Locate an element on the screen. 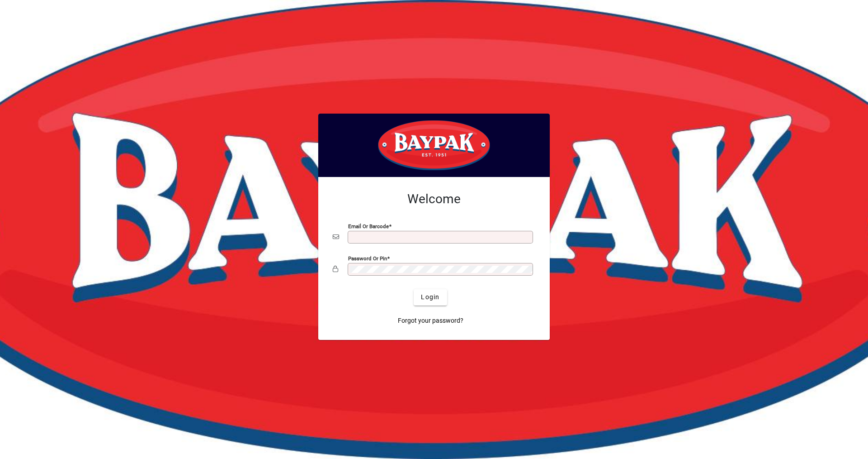 Image resolution: width=868 pixels, height=459 pixels. a: Forgot your password? is located at coordinates (430, 321).